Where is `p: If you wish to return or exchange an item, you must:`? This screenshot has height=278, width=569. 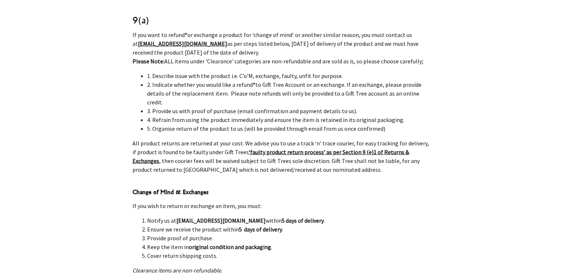 p: If you wish to return or exchange an item, you must: is located at coordinates (282, 206).